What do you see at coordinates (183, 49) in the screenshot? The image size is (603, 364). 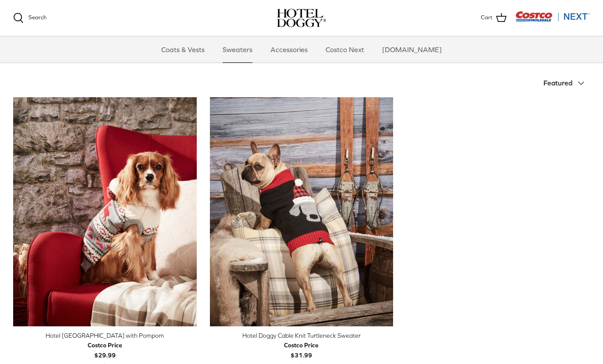 I see `a: Coats & Vests` at bounding box center [183, 49].